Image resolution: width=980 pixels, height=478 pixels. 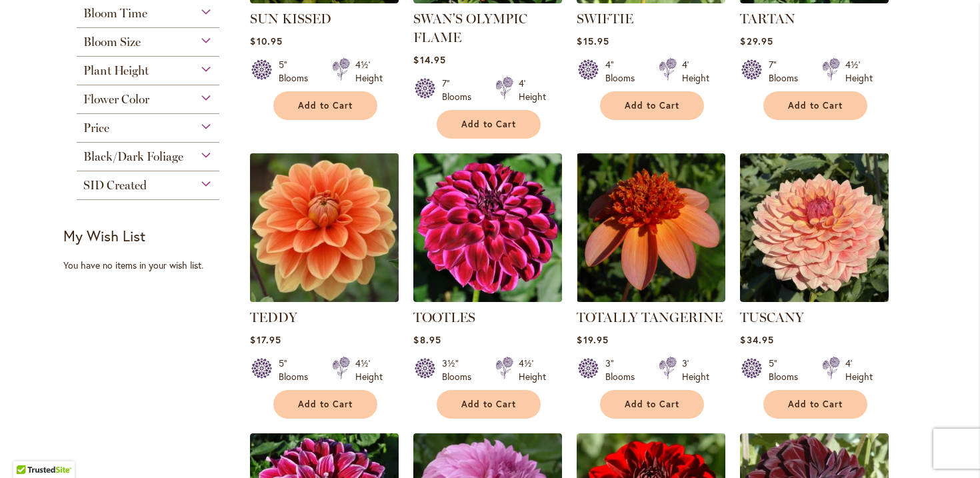 What do you see at coordinates (756, 41) in the screenshot?
I see `span: $29.95` at bounding box center [756, 41].